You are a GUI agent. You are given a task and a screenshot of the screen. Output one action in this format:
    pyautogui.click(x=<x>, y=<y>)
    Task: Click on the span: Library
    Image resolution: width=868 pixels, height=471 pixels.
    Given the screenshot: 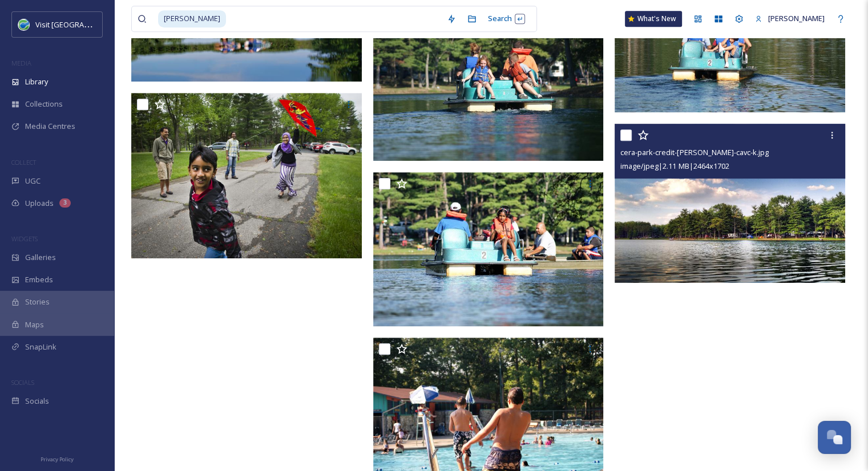 What is the action you would take?
    pyautogui.click(x=36, y=81)
    